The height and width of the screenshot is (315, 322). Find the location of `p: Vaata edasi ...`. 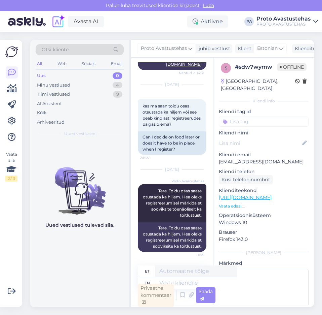

p: Vaata edasi ... is located at coordinates (264, 206).